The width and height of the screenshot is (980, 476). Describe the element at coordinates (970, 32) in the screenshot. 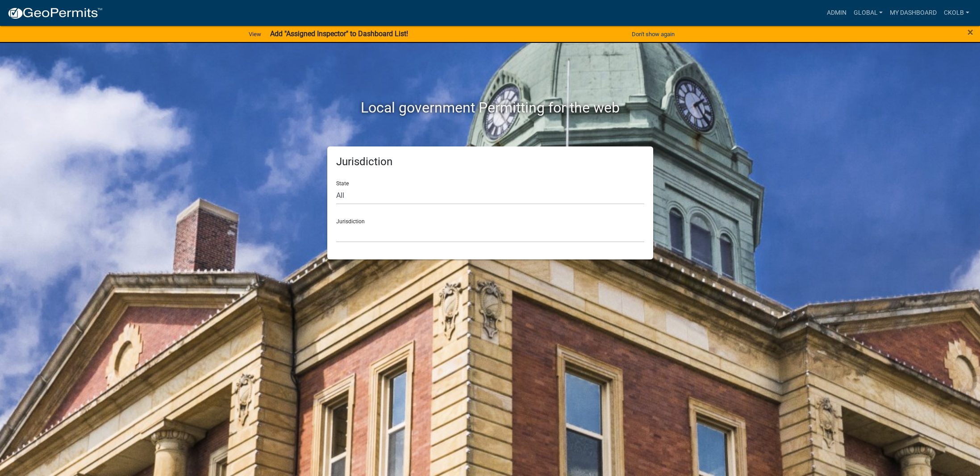

I see `button: Close` at that location.